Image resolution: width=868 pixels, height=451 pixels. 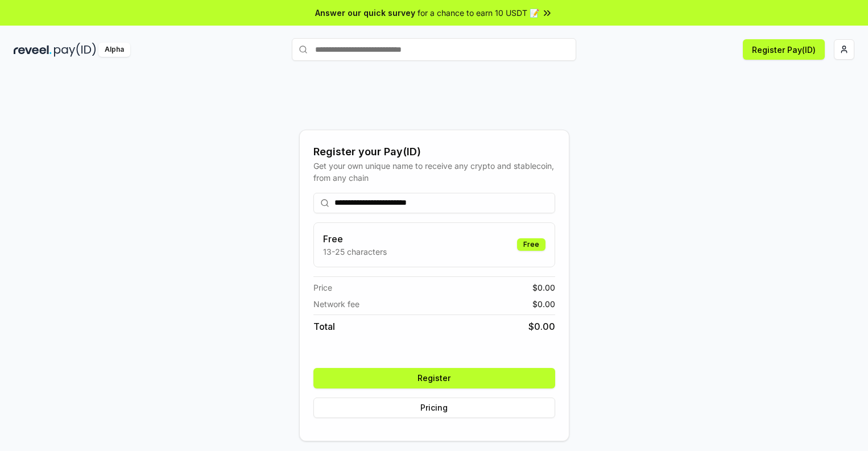 I want to click on button: Register, so click(x=434, y=378).